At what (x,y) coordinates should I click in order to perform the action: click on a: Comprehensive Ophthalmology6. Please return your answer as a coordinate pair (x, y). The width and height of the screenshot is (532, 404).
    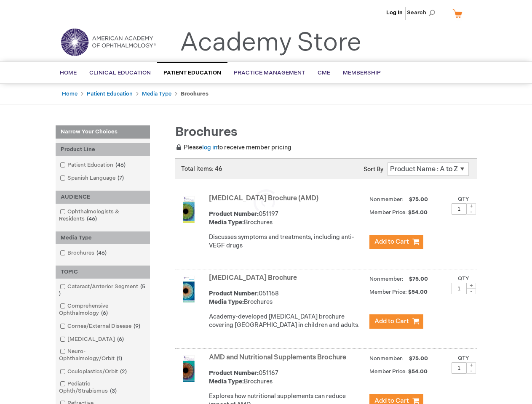
    Looking at the image, I should click on (103, 310).